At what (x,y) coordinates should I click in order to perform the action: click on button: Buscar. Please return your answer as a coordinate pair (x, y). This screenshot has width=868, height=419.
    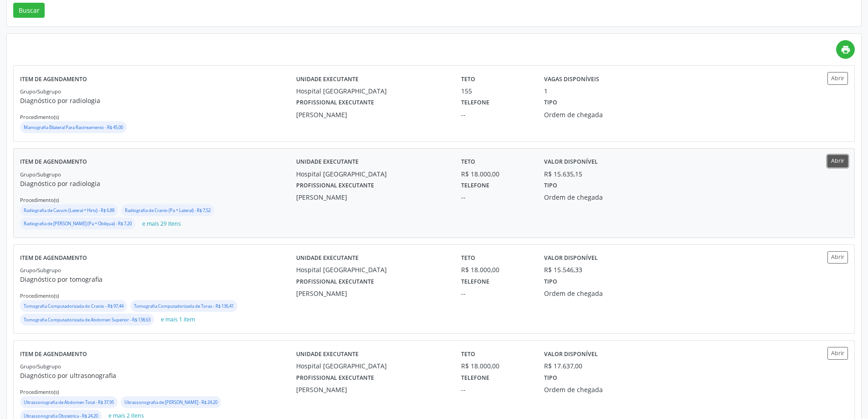
    Looking at the image, I should click on (29, 10).